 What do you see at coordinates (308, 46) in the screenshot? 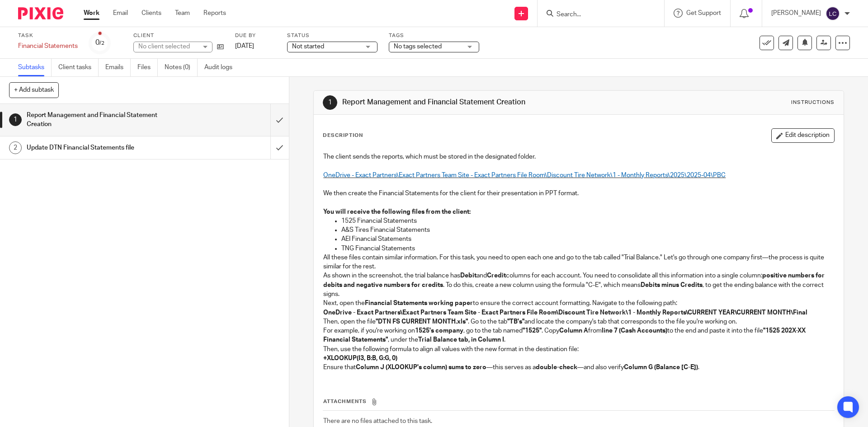
I see `span: Not started` at bounding box center [308, 46].